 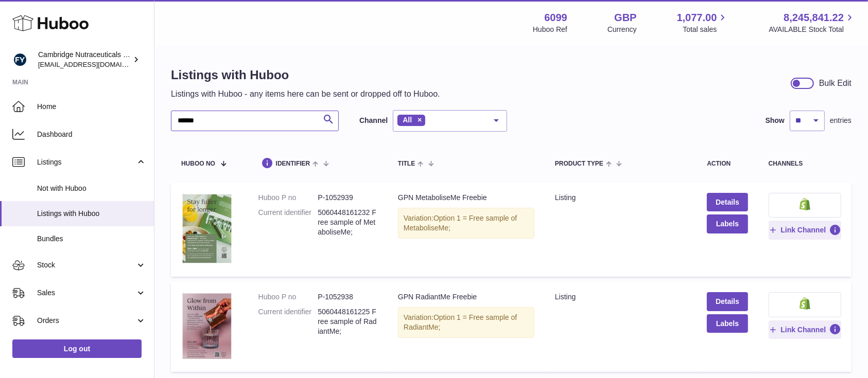 I want to click on div: GPN RadiantMe Freebie, so click(x=466, y=297).